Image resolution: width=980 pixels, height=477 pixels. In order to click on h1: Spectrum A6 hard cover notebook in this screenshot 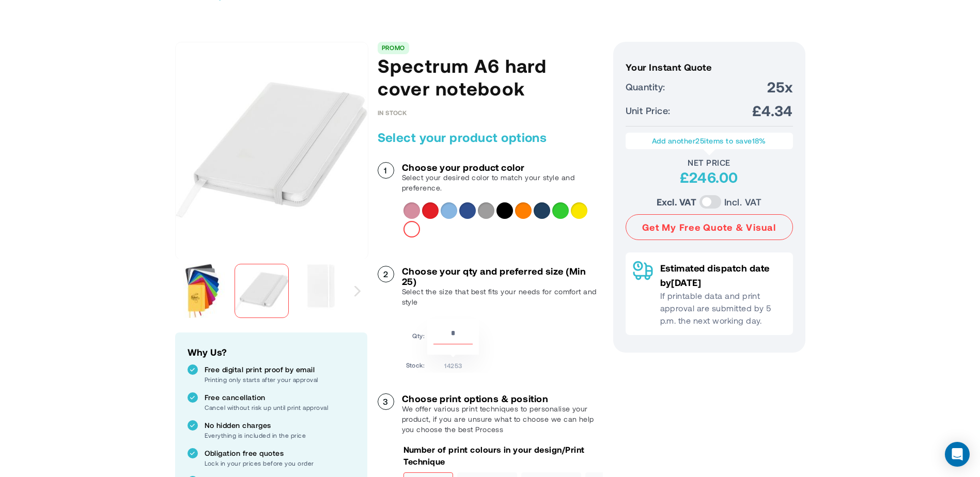, I will do `click(490, 77)`.